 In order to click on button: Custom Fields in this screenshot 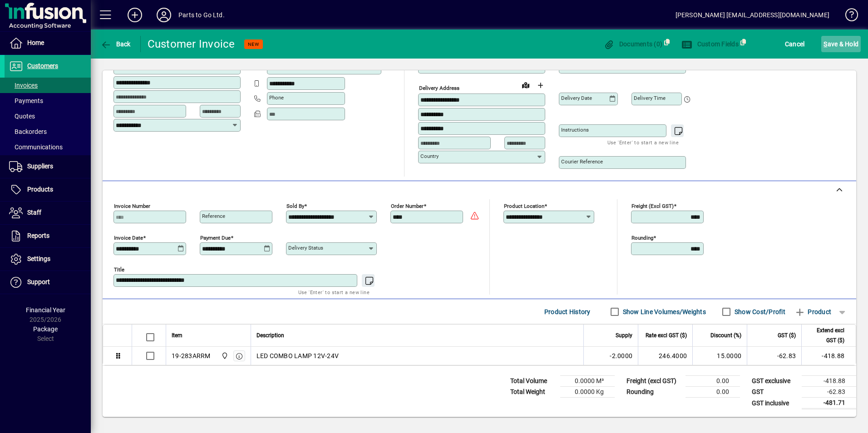, I will do `click(710, 44)`.